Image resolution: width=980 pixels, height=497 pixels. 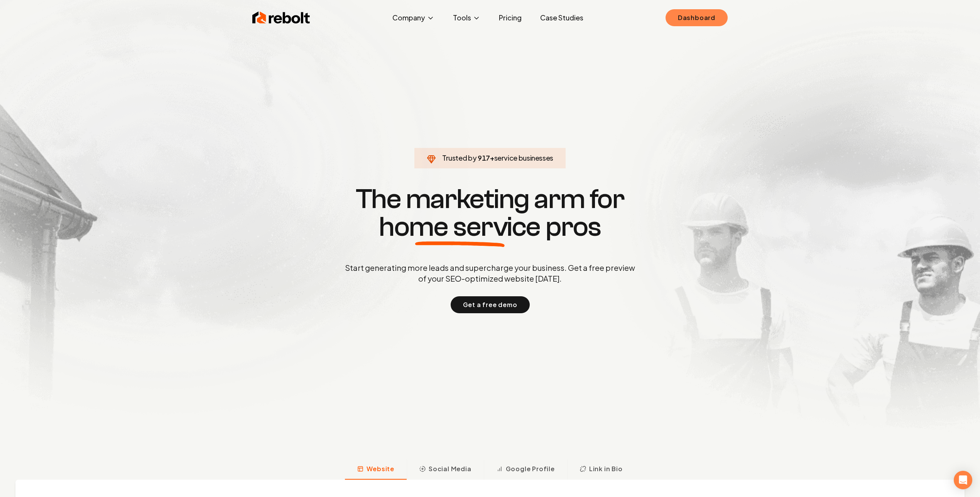 What do you see at coordinates (446, 470) in the screenshot?
I see `button: Social Media` at bounding box center [446, 470].